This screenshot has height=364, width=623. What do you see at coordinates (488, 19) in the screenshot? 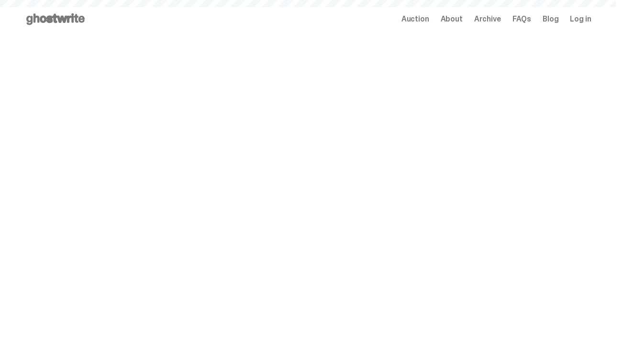
I see `a: Archive` at bounding box center [488, 19].